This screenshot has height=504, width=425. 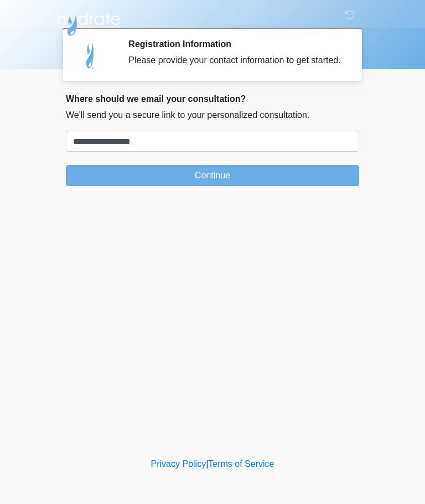 I want to click on a: Terms of Service, so click(x=241, y=463).